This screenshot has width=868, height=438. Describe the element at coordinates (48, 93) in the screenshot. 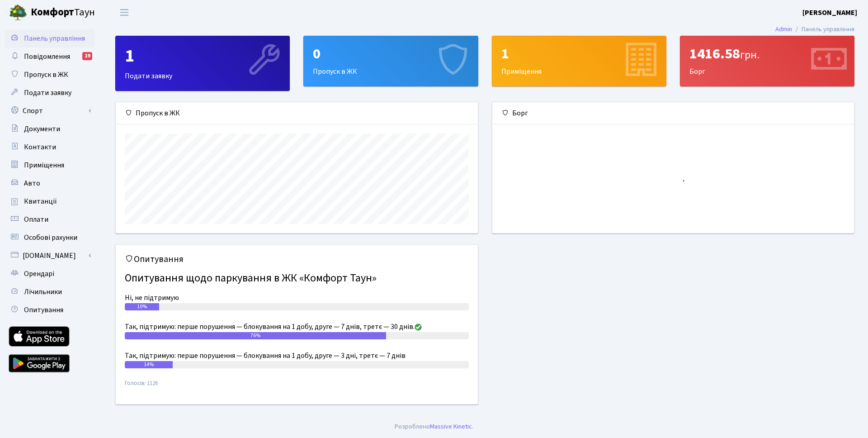

I see `span: Подати заявку` at that location.